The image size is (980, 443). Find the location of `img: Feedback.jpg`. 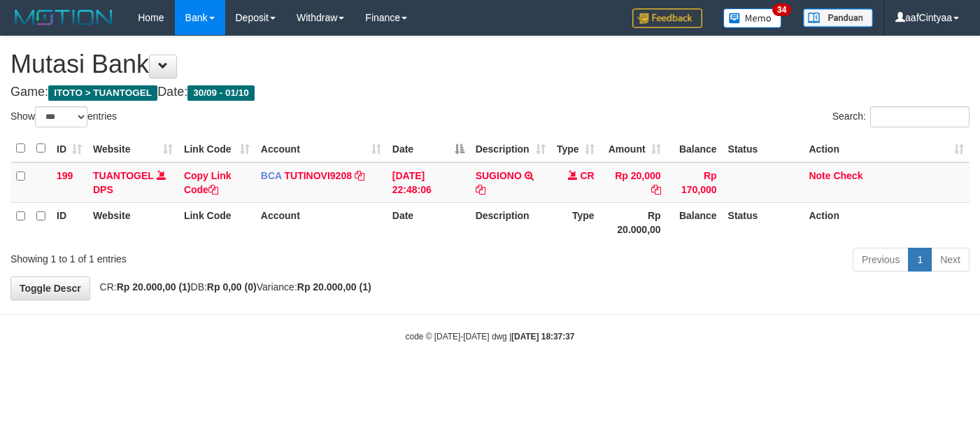

img: Feedback.jpg is located at coordinates (667, 19).